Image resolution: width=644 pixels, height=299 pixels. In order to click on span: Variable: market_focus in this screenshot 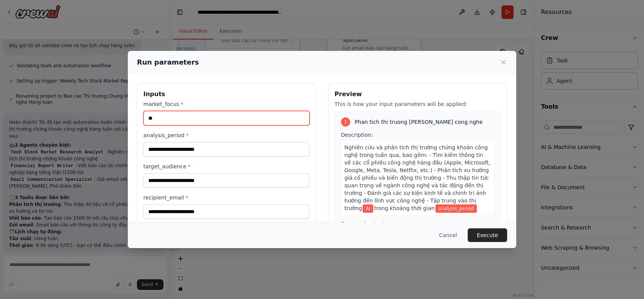, I will do `click(368, 209)`.